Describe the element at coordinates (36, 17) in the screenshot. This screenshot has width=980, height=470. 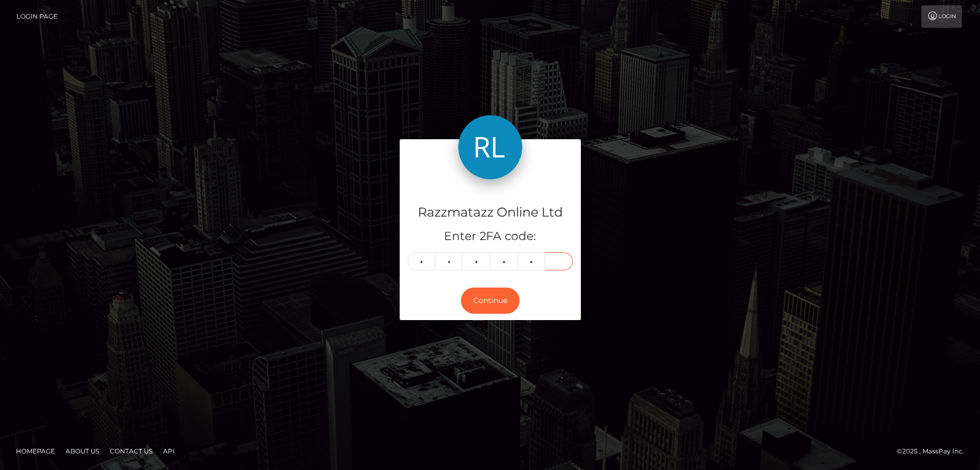
I see `a: Login Page` at that location.